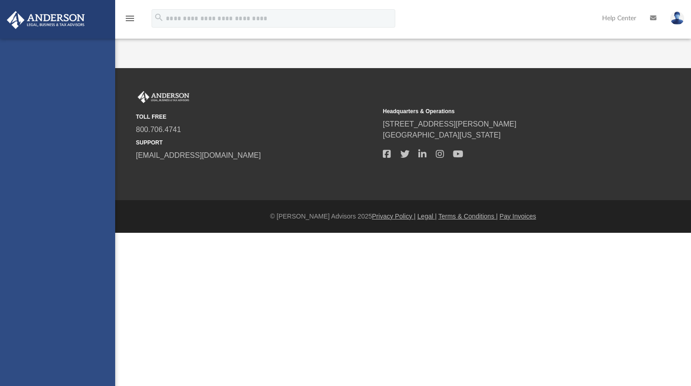  Describe the element at coordinates (677, 18) in the screenshot. I see `img: User Pic` at that location.